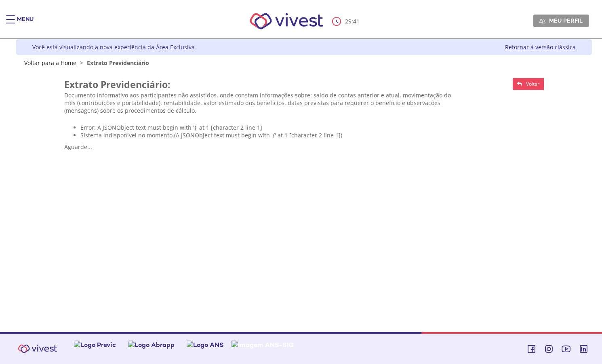 Image resolution: width=602 pixels, height=364 pixels. What do you see at coordinates (357, 21) in the screenshot?
I see `span: 41` at bounding box center [357, 21].